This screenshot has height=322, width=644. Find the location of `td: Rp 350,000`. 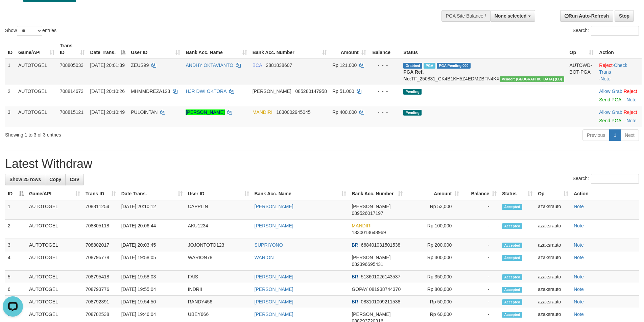

td: Rp 350,000 is located at coordinates (434, 277).